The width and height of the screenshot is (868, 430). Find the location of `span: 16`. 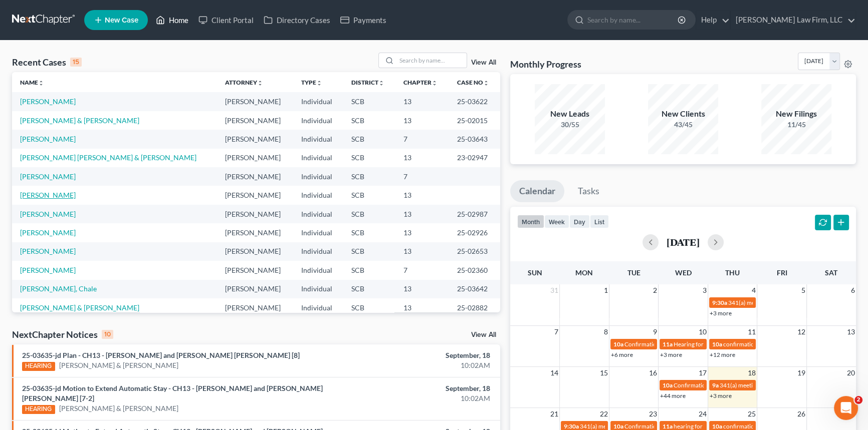

span: 16 is located at coordinates (653, 373).